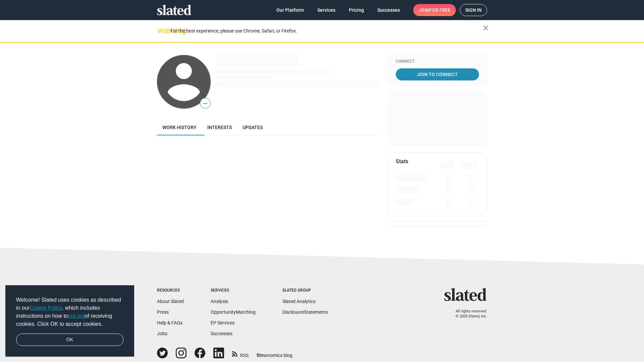 Image resolution: width=644 pixels, height=362 pixels. What do you see at coordinates (290, 10) in the screenshot?
I see `span: Our Platform` at bounding box center [290, 10].